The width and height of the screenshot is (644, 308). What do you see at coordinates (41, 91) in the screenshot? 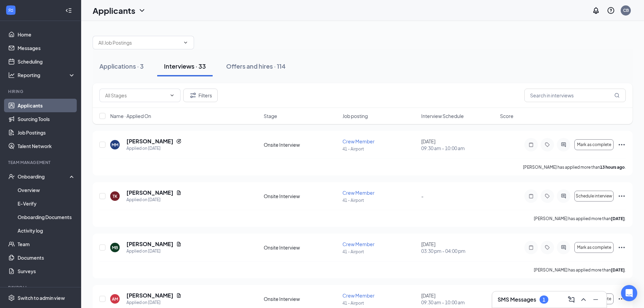
I see `div: Hiring` at bounding box center [41, 91].